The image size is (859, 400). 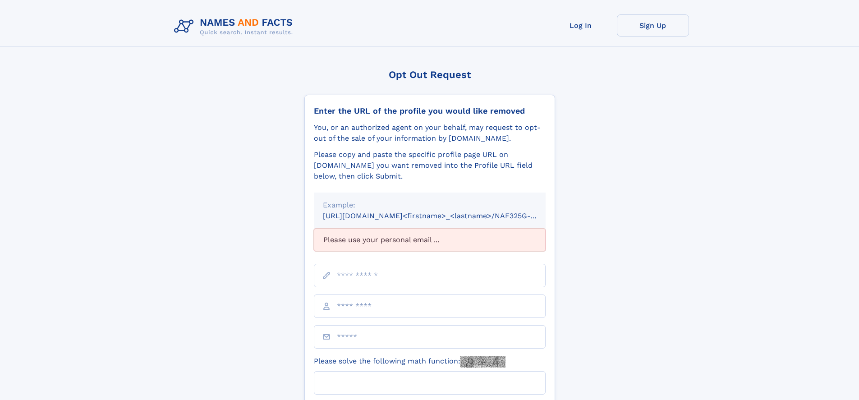 I want to click on a: Log In, so click(x=581, y=25).